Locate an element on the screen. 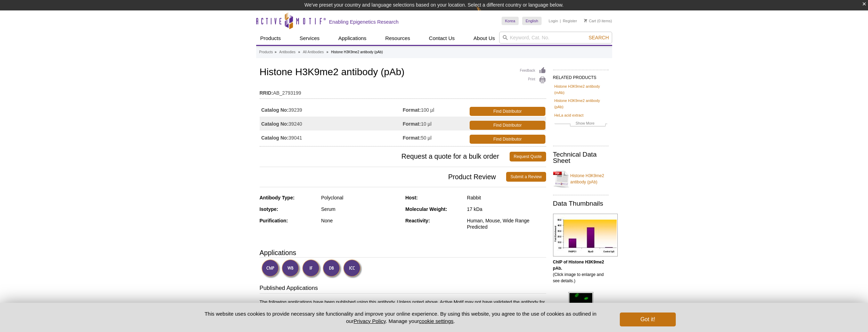 The image size is (868, 332). b: ChIP of Histone H3K9me2 pAb. is located at coordinates (578, 265).